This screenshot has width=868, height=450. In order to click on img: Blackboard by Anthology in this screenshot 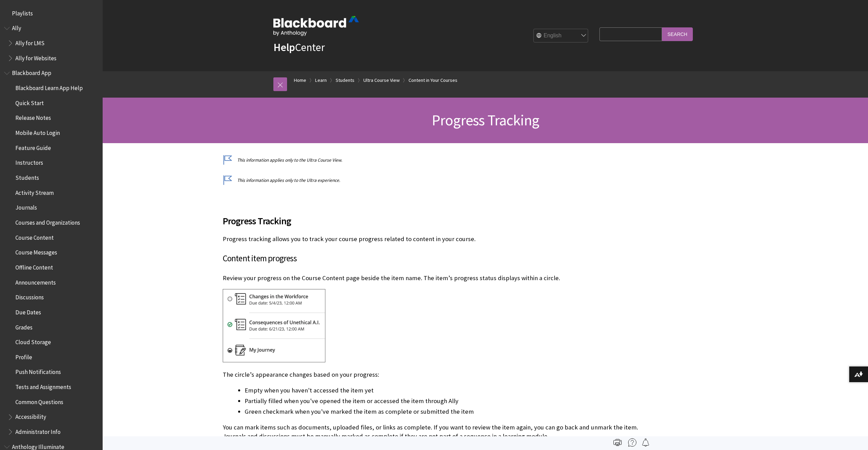, I will do `click(316, 26)`.